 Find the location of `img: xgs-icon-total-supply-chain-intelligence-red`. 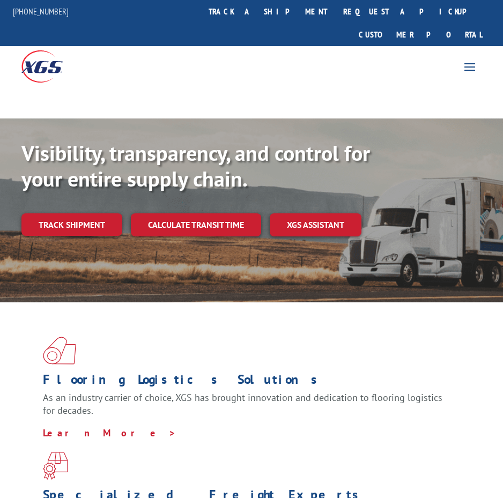

img: xgs-icon-total-supply-chain-intelligence-red is located at coordinates (60, 351).